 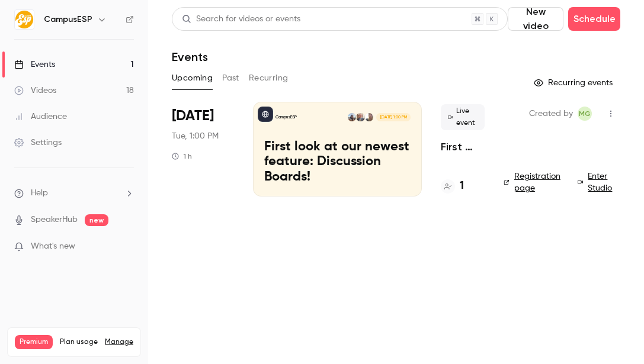 I want to click on span: Premium, so click(x=34, y=342).